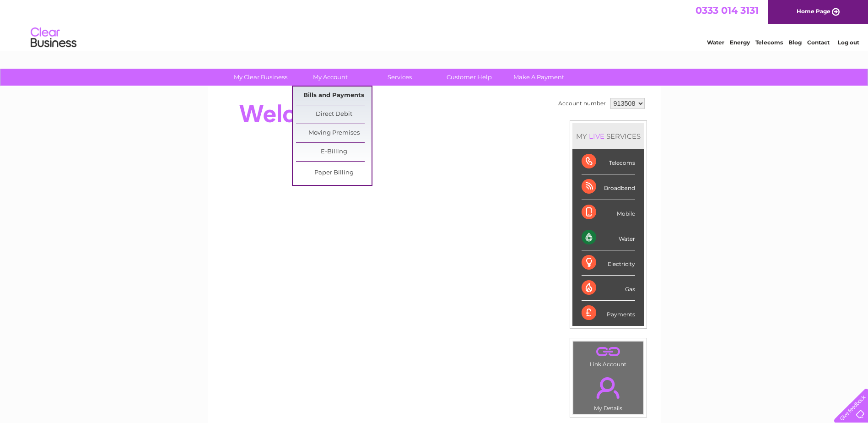  What do you see at coordinates (538, 77) in the screenshot?
I see `a: Make A Payment` at bounding box center [538, 77].